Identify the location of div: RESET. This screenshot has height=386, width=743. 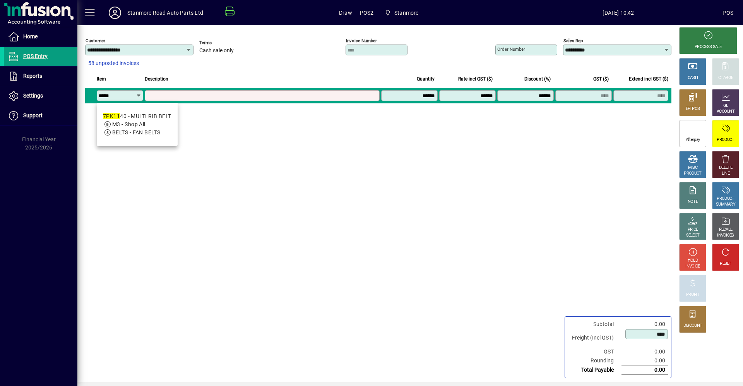
(726, 264).